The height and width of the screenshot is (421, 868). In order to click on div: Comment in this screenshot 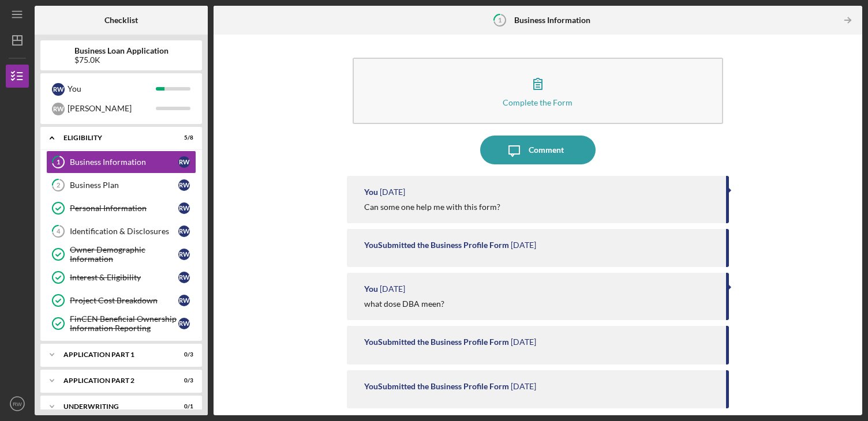, I will do `click(546, 150)`.